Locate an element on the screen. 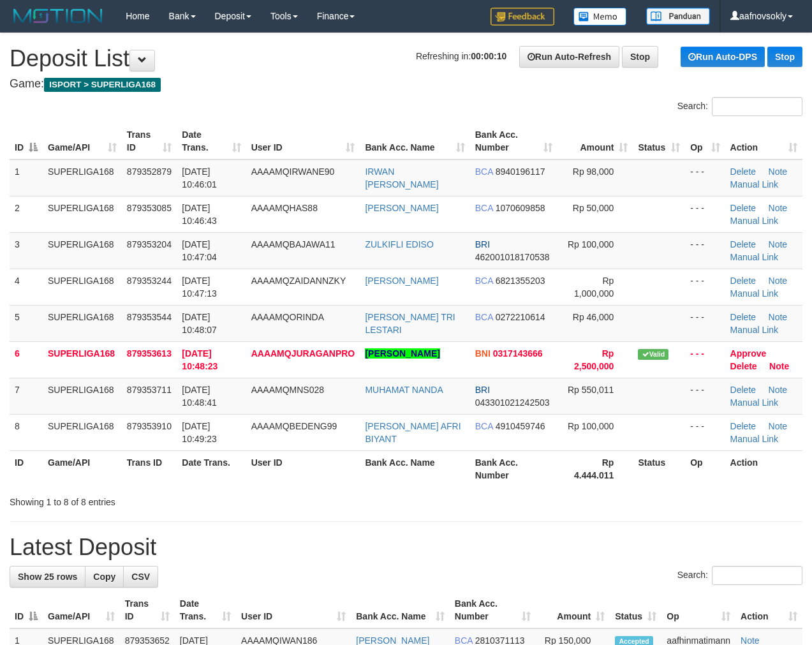 This screenshot has height=645, width=812. span: Rp 50,000 is located at coordinates (594, 208).